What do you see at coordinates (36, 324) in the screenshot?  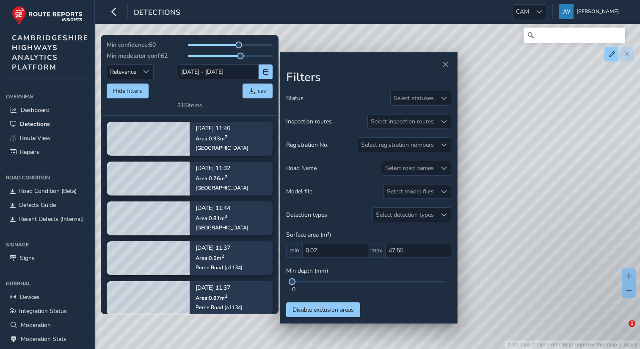 I see `span: Moderation` at bounding box center [36, 324].